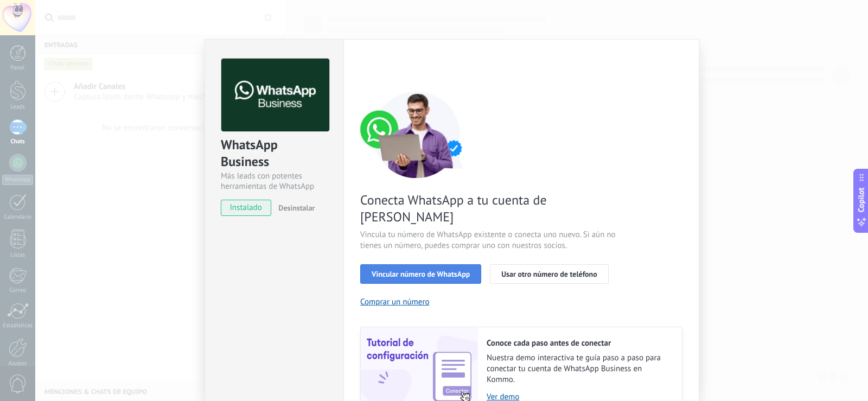 The width and height of the screenshot is (868, 401). I want to click on span: Nuestra demo interactiva te guía paso a paso para conectar tu cuenta de WhatsApp Business en Kommo., so click(579, 369).